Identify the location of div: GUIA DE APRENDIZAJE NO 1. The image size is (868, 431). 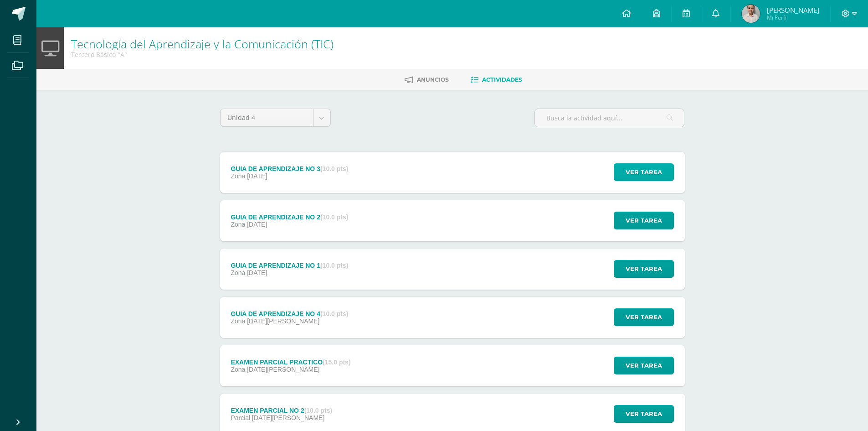
(289, 266).